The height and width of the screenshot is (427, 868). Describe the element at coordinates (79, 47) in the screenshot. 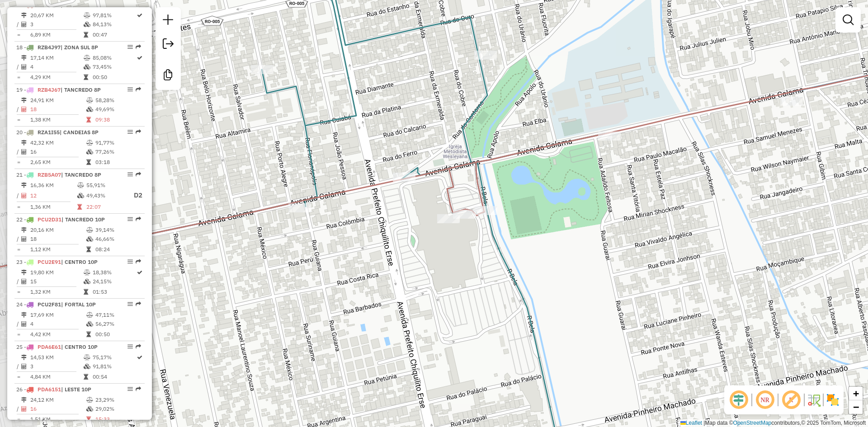

I see `span: | ZONA SUL 8P` at that location.